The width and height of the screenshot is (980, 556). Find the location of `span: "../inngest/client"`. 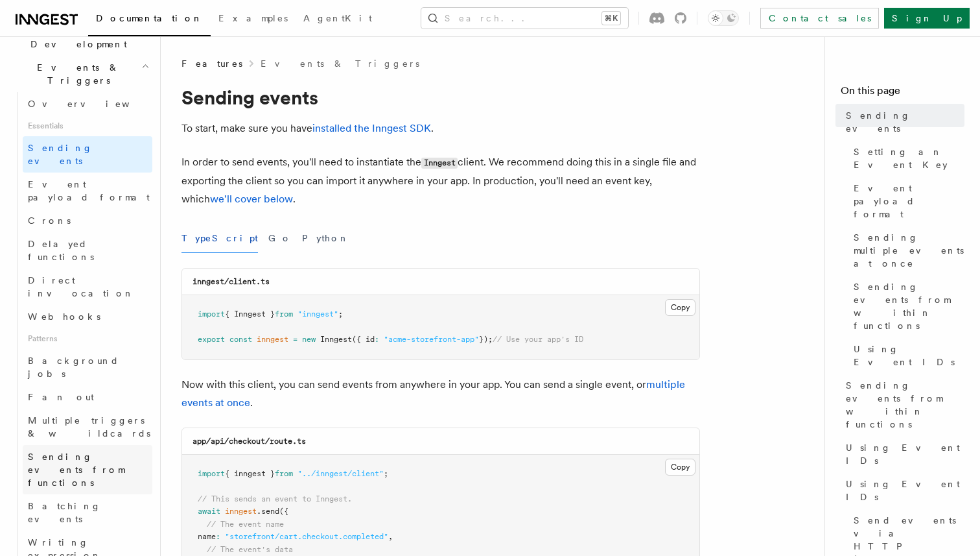

span: "../inngest/client" is located at coordinates (340, 473).